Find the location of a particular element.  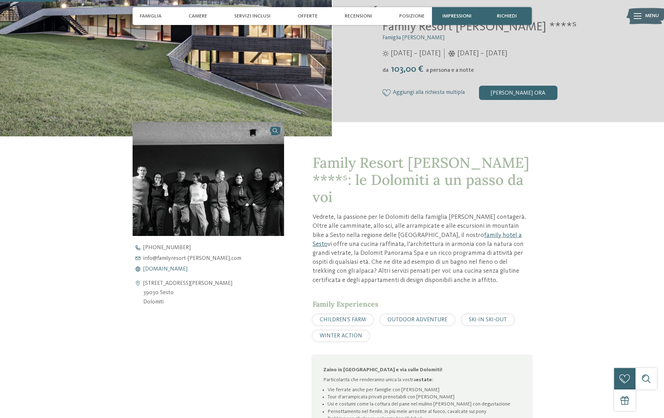

span: Famiglia is located at coordinates (151, 16).